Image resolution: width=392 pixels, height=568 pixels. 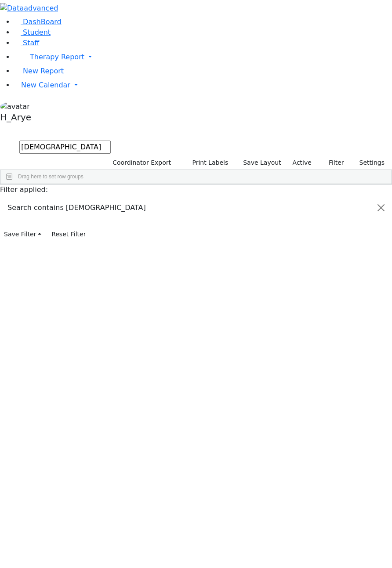 I want to click on button: Filter, so click(x=333, y=162).